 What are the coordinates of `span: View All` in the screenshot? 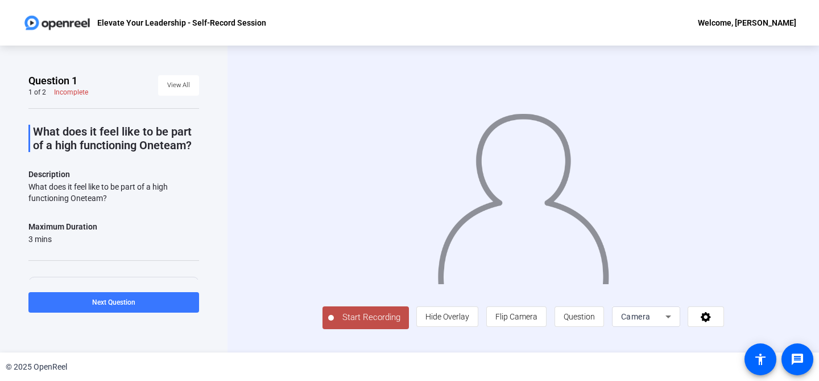 It's located at (179, 85).